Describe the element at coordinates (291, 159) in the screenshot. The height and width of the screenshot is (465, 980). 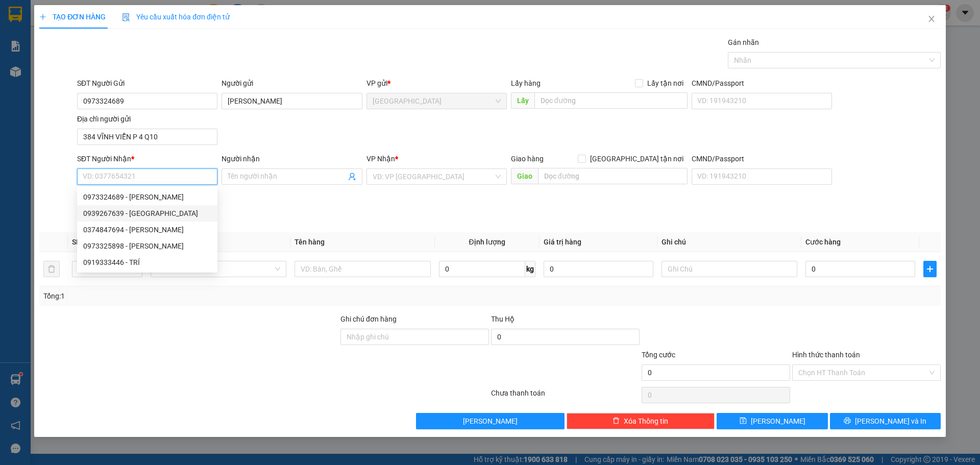
I see `div: Người nhận` at that location.